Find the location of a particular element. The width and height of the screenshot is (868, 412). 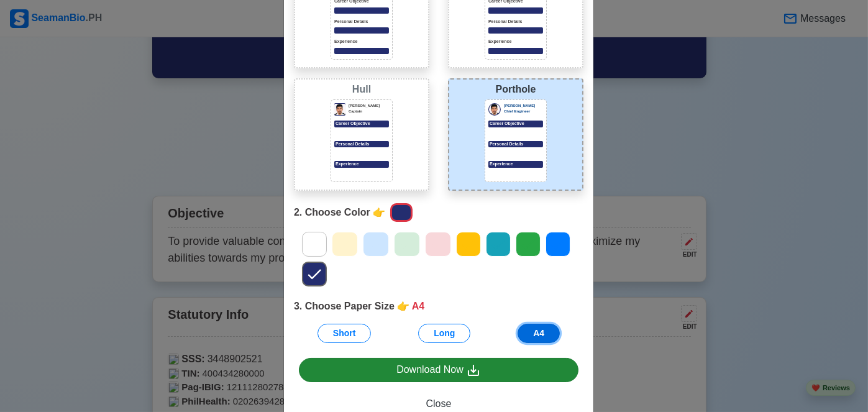

span: Close is located at coordinates (439, 403).